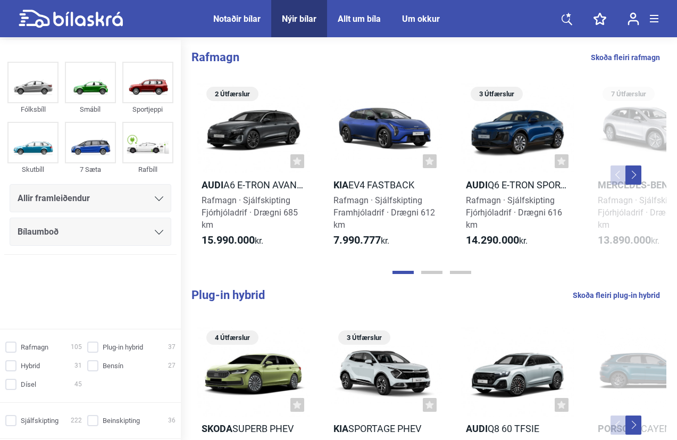 The height and width of the screenshot is (440, 677). I want to click on b: 15.990.000, so click(228, 240).